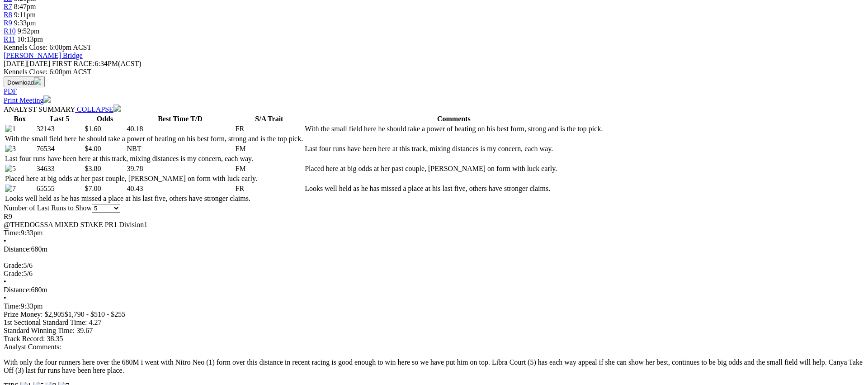  Describe the element at coordinates (32, 347) in the screenshot. I see `span: Analyst Comments:` at that location.